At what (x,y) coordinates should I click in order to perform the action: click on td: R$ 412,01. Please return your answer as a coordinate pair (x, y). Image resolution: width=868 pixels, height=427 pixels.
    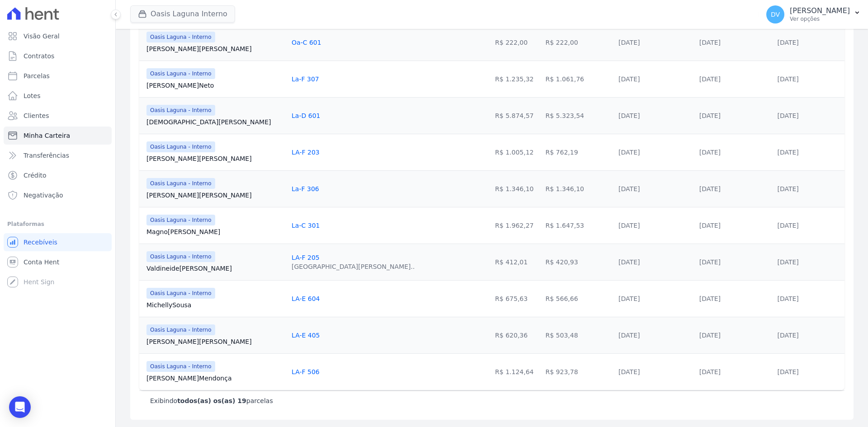
    Looking at the image, I should click on (516, 262).